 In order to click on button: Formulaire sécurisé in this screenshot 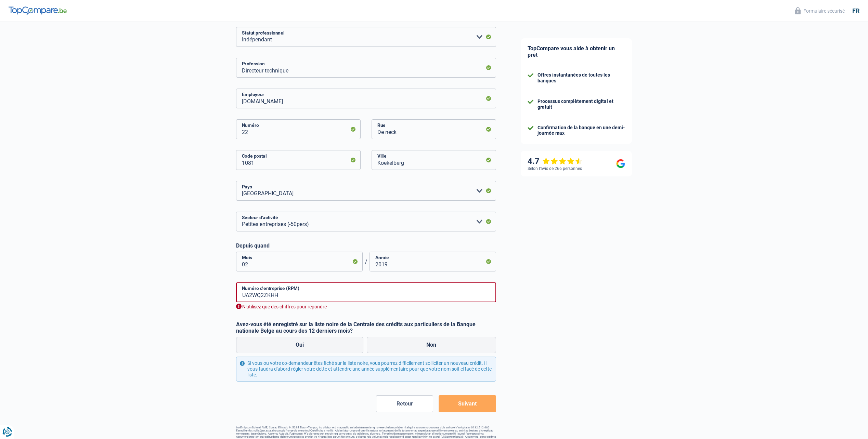, I will do `click(820, 10)`.